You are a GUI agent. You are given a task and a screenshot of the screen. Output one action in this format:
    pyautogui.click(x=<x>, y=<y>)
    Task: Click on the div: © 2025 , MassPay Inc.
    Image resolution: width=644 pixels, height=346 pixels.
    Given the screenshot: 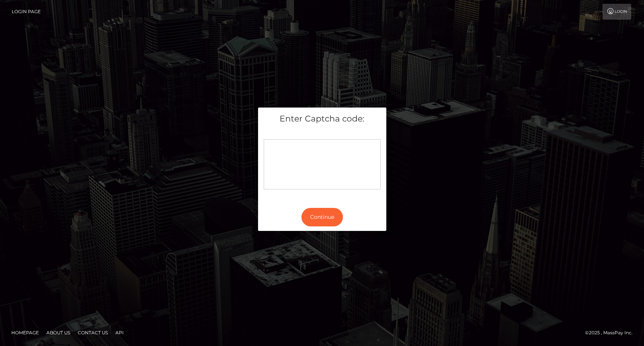 What is the action you would take?
    pyautogui.click(x=611, y=332)
    